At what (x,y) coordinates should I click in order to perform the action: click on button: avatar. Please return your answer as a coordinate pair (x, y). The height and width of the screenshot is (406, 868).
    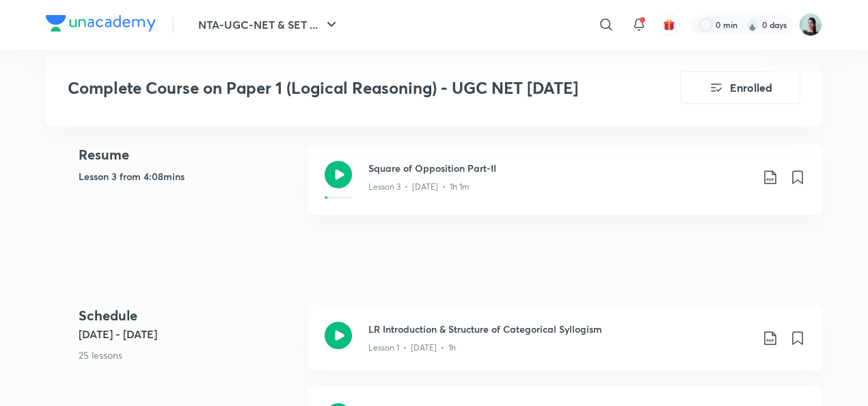
    Looking at the image, I should click on (669, 25).